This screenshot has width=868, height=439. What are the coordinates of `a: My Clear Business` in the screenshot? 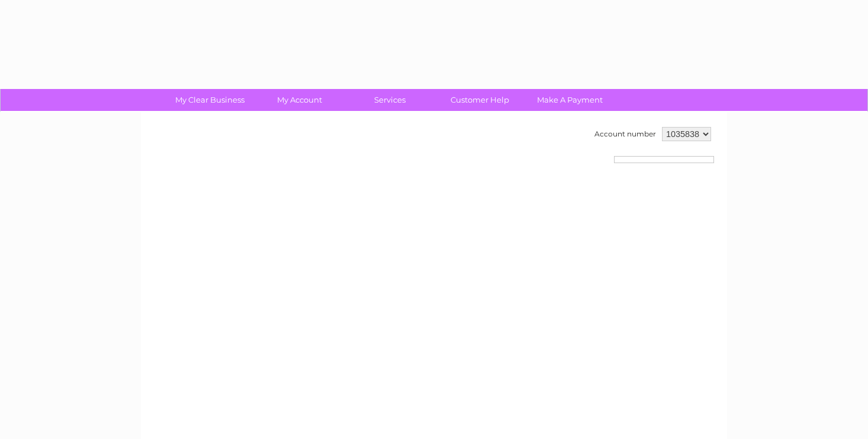 It's located at (210, 99).